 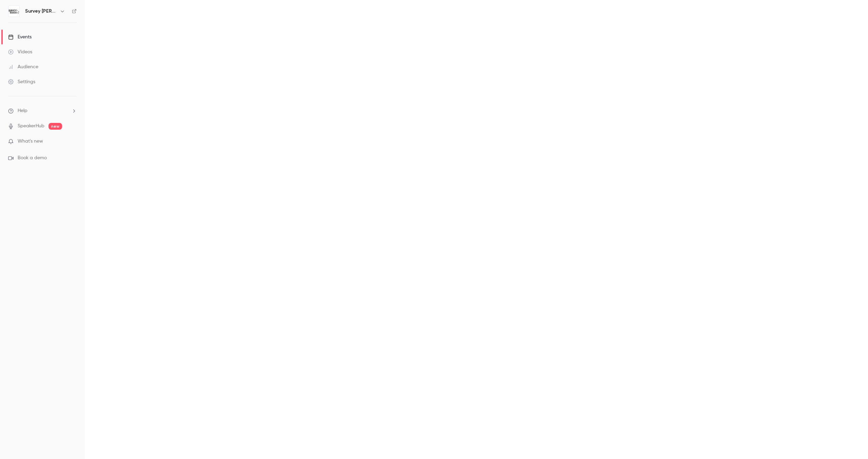 What do you see at coordinates (22, 111) in the screenshot?
I see `span: Help` at bounding box center [22, 111].